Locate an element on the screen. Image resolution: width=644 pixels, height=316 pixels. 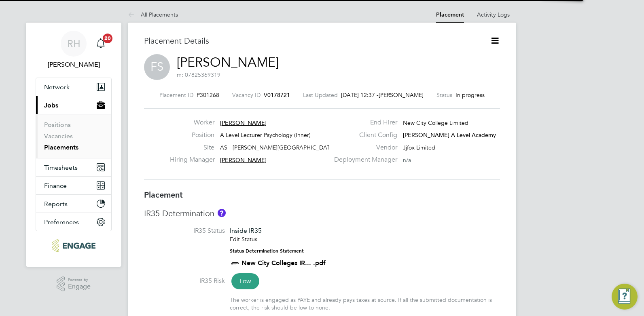
label: Status is located at coordinates (444, 95).